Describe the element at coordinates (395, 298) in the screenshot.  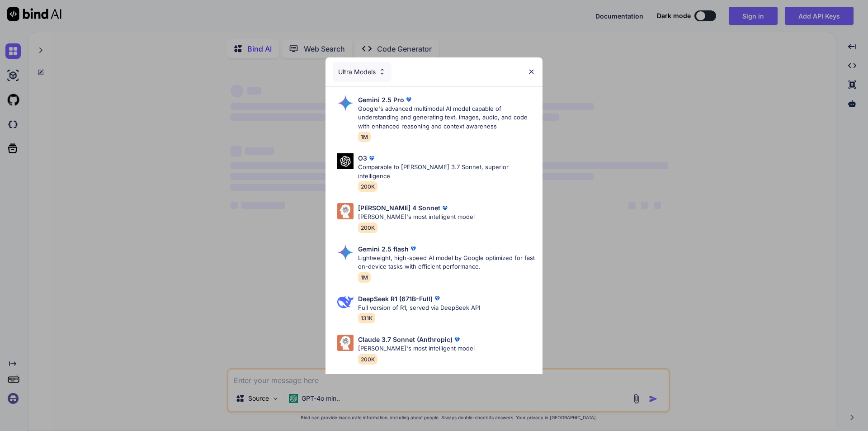
I see `p: DeepSeek R1 (671B-Full)` at that location.